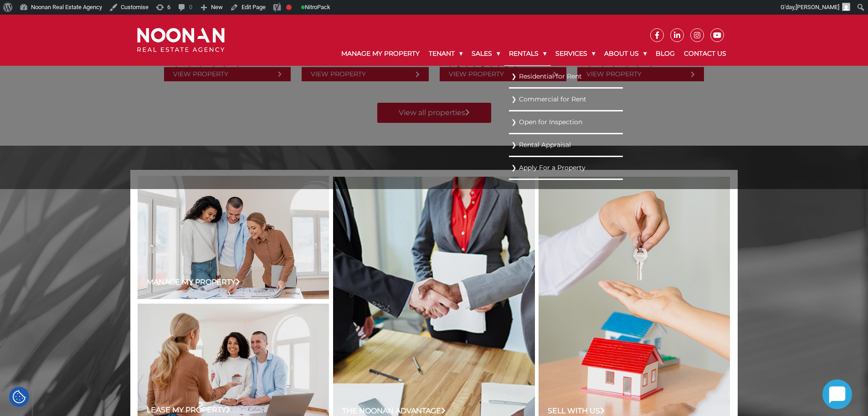 The width and height of the screenshot is (868, 416). Describe the element at coordinates (575, 54) in the screenshot. I see `a: Services` at that location.